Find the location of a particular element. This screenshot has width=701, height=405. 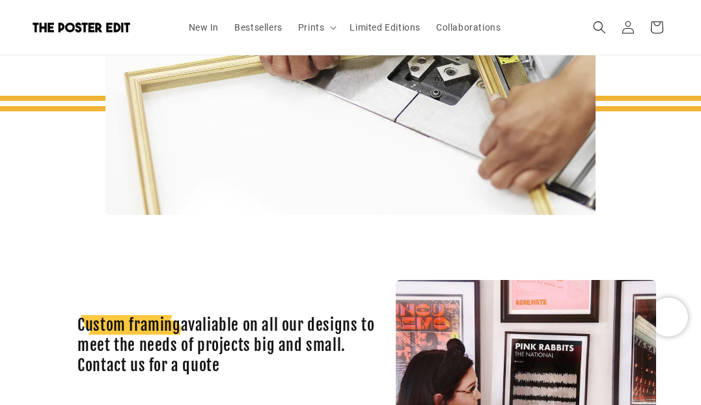

a: Limited Editions is located at coordinates (385, 27).